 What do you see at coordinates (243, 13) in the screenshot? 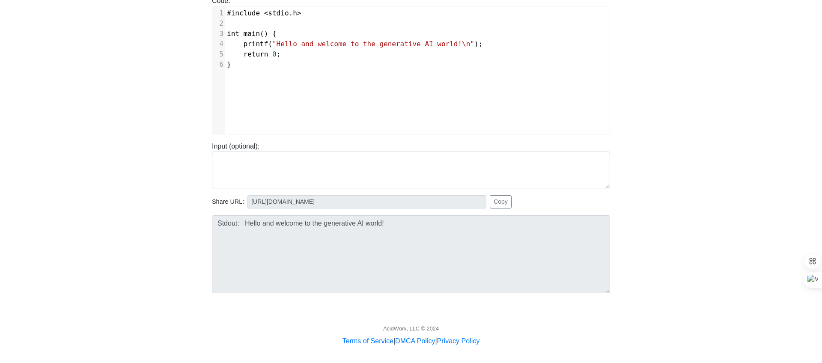
I see `span: #include` at bounding box center [243, 13].